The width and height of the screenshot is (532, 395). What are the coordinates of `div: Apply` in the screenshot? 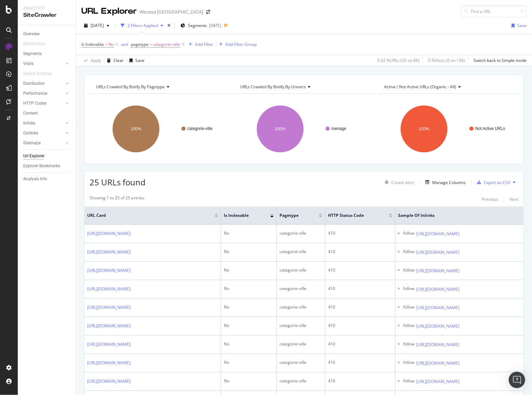 It's located at (96, 60).